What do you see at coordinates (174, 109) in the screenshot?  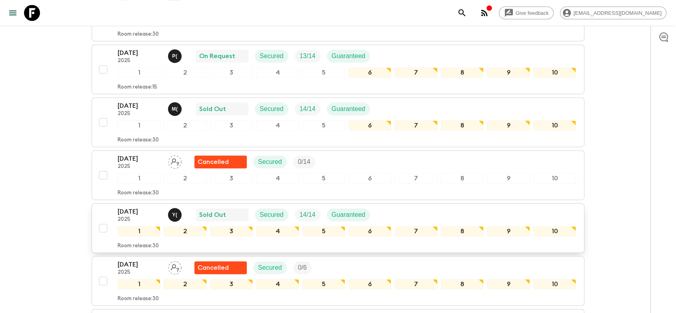 I see `p: M (` at bounding box center [174, 109].